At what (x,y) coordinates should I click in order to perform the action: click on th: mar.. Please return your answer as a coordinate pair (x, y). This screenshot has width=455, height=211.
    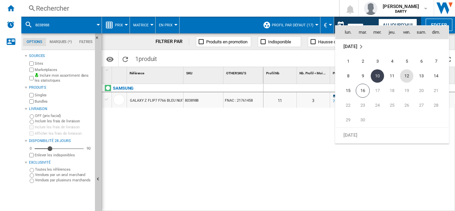
    Looking at the image, I should click on (362, 32).